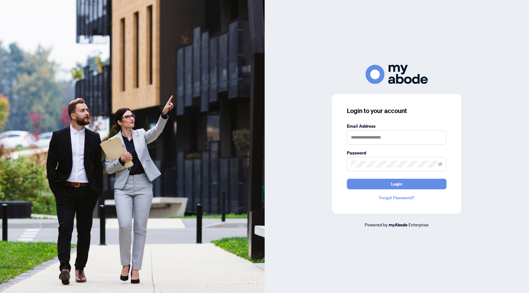 Image resolution: width=529 pixels, height=293 pixels. Describe the element at coordinates (397, 153) in the screenshot. I see `label: Password` at that location.